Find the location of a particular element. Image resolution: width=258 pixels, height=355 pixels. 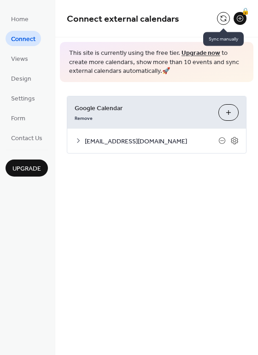

a: Form is located at coordinates (18, 118).